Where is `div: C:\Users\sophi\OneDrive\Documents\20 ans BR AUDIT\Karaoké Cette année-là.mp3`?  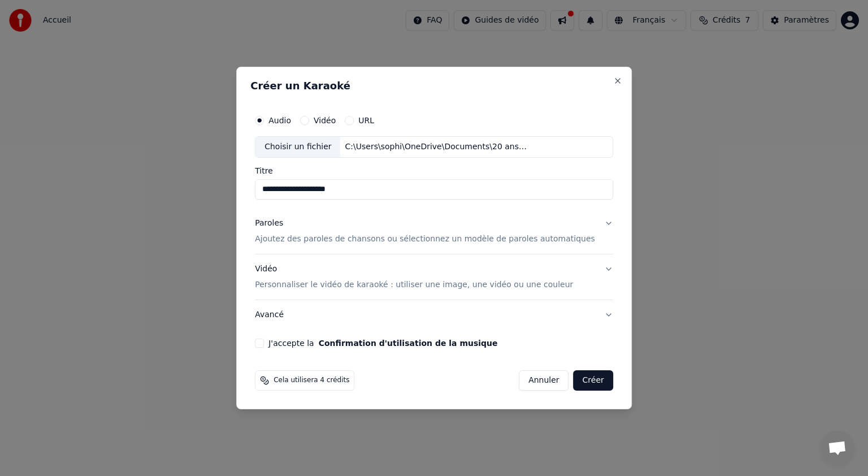
div: C:\Users\sophi\OneDrive\Documents\20 ans BR AUDIT\Karaoké Cette année-là.mp3 is located at coordinates (437, 147).